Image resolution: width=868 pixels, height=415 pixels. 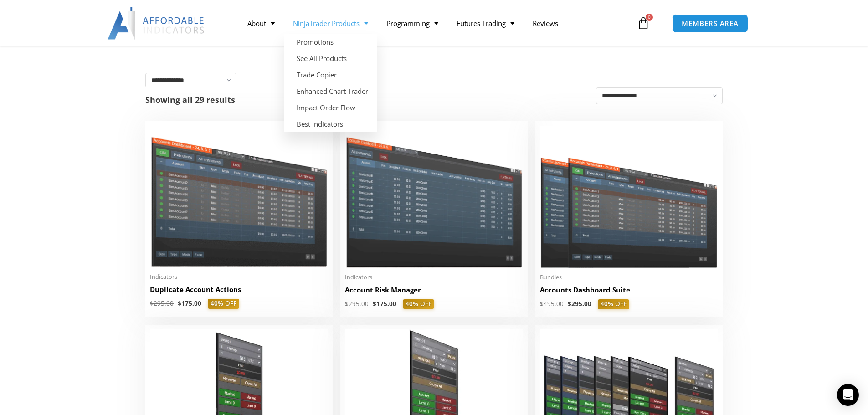 I want to click on a: NinjaTrader Products, so click(x=330, y=23).